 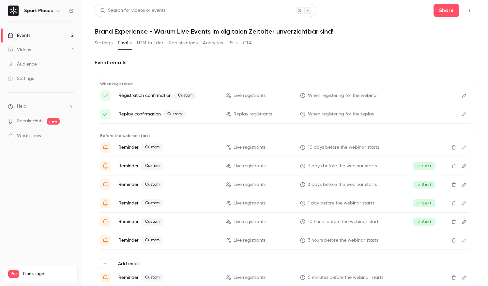 What do you see at coordinates (19, 36) in the screenshot?
I see `div: Events` at bounding box center [19, 36].